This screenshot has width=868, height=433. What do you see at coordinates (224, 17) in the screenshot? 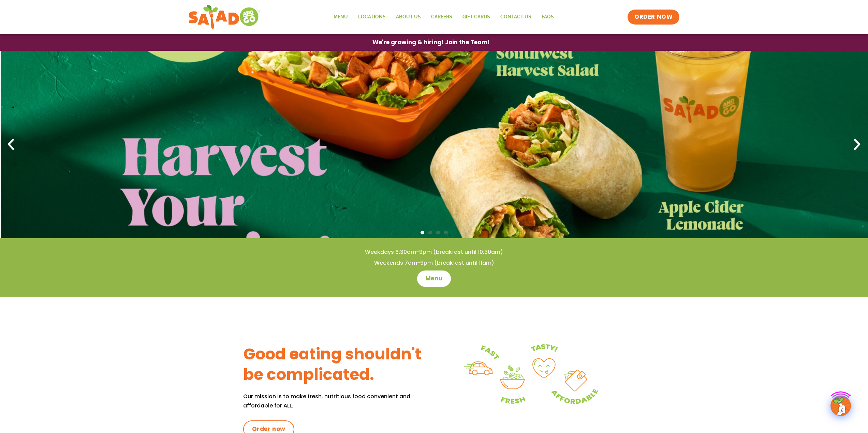
I see `img: new-SAG-logo-768×292` at bounding box center [224, 17].